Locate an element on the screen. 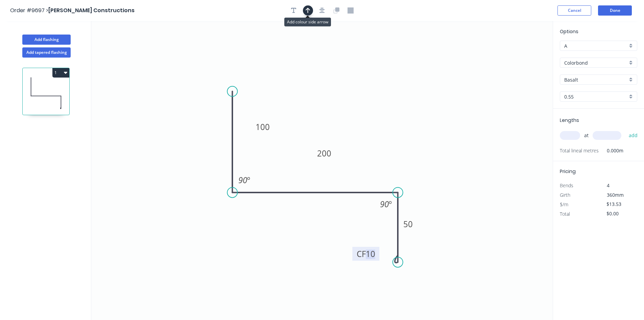 The height and width of the screenshot is (320, 644). div: Add colour side arrow is located at coordinates (308, 22).